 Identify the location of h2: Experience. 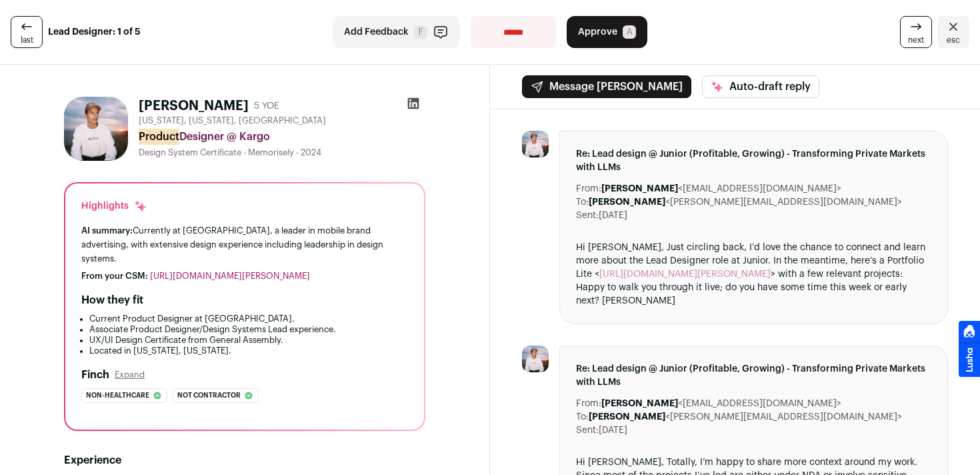
(244, 460).